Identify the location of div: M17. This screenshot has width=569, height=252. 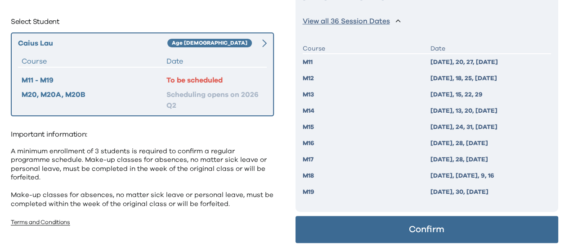
(363, 159).